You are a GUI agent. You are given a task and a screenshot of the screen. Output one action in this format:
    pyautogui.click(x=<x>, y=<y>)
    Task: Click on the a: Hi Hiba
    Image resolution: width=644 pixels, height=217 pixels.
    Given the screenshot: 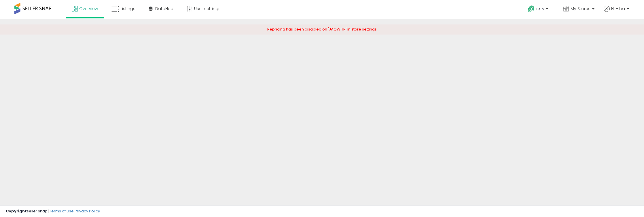 What is the action you would take?
    pyautogui.click(x=616, y=12)
    